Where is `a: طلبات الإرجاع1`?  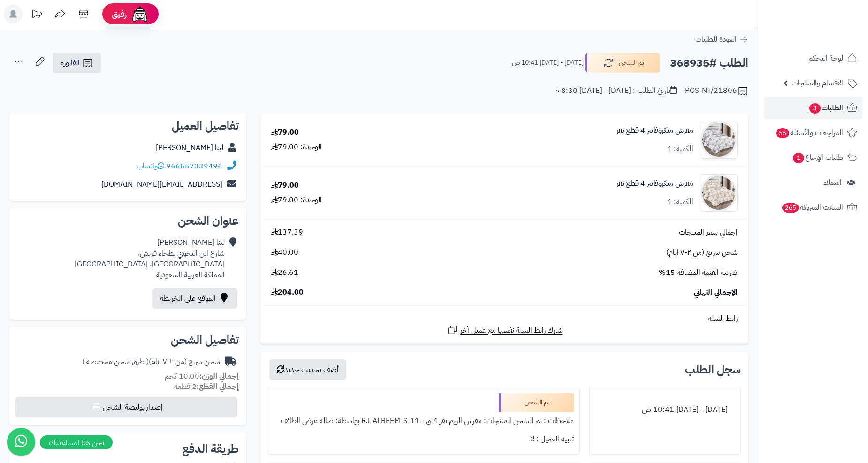
a: طلبات الإرجاع1 is located at coordinates (814, 158).